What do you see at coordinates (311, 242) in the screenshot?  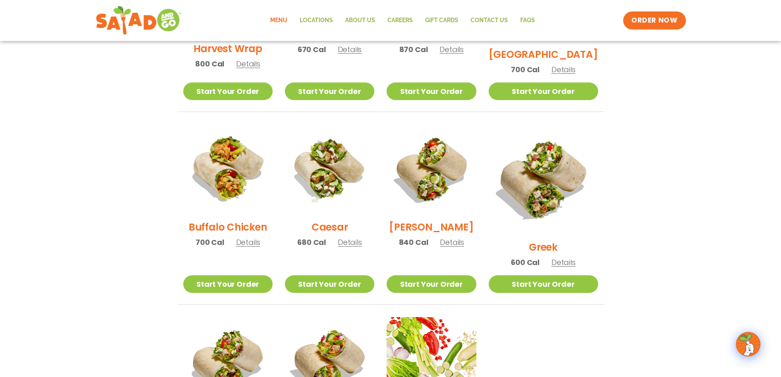 I see `span: 680 Cal` at bounding box center [311, 242].